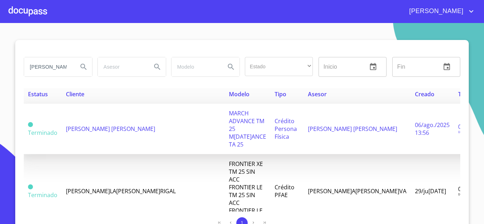  Describe the element at coordinates (440, 11) in the screenshot. I see `button: account of current user` at that location.